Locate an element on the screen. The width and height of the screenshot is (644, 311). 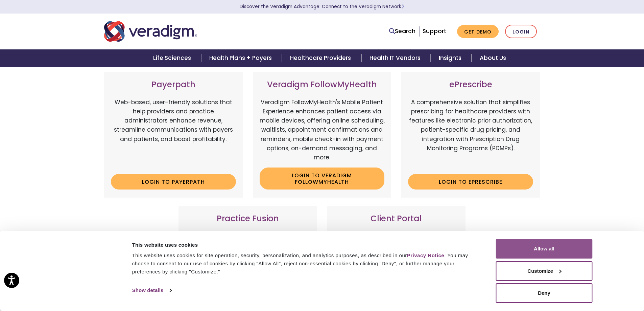
span: Learn More is located at coordinates (403, 7).